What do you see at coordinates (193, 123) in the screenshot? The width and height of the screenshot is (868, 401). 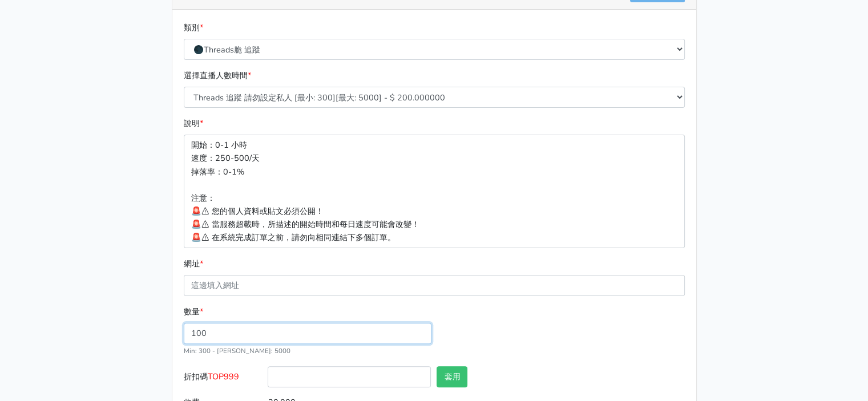 I see `label: 說明` at bounding box center [193, 123].